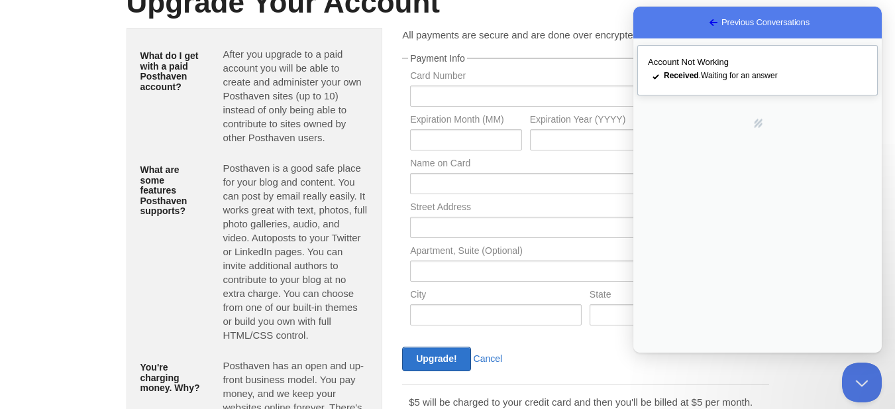  I want to click on a: Go back, so click(80, 16).